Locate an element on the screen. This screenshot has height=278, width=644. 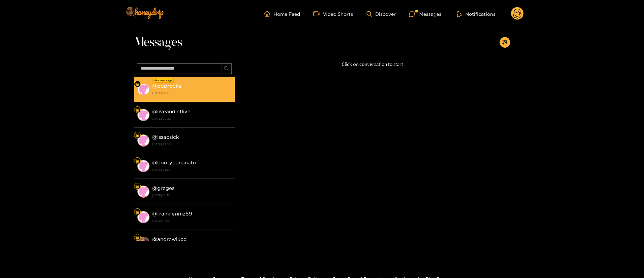
span: appstore-add is located at coordinates (505, 42).